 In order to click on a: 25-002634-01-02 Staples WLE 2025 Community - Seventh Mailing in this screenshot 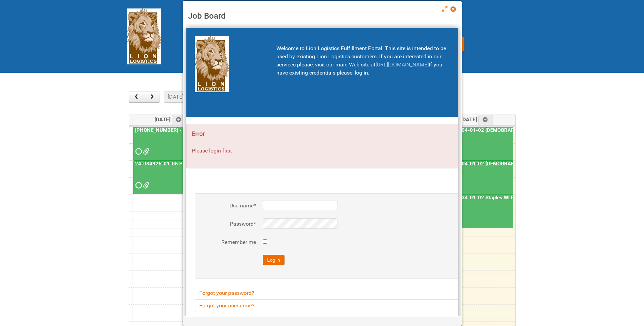, I will do `click(476, 211)`.